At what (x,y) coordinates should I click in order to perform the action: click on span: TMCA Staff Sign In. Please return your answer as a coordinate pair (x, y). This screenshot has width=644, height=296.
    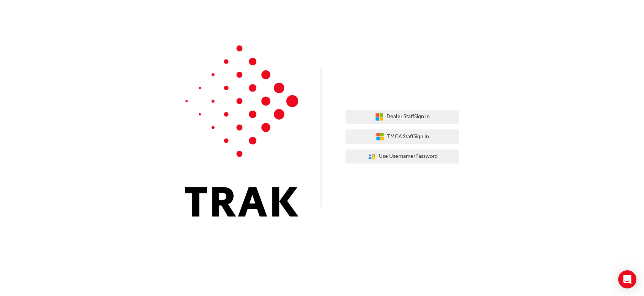
    Looking at the image, I should click on (409, 137).